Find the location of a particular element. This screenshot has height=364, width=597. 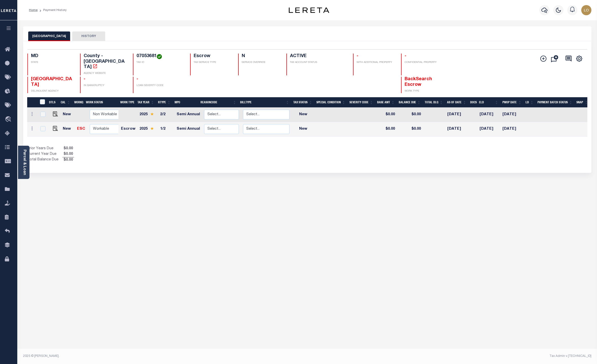

p: LOAN SEVERITY CODE is located at coordinates (160, 85).